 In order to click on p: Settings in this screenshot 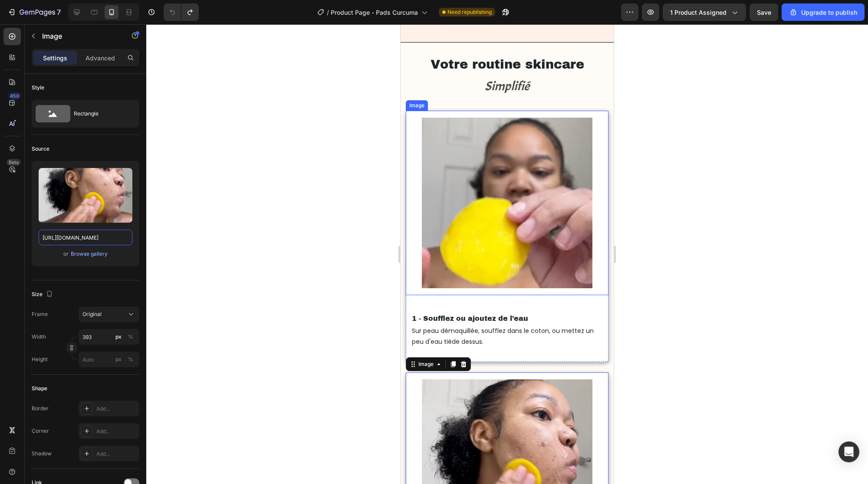, I will do `click(55, 58)`.